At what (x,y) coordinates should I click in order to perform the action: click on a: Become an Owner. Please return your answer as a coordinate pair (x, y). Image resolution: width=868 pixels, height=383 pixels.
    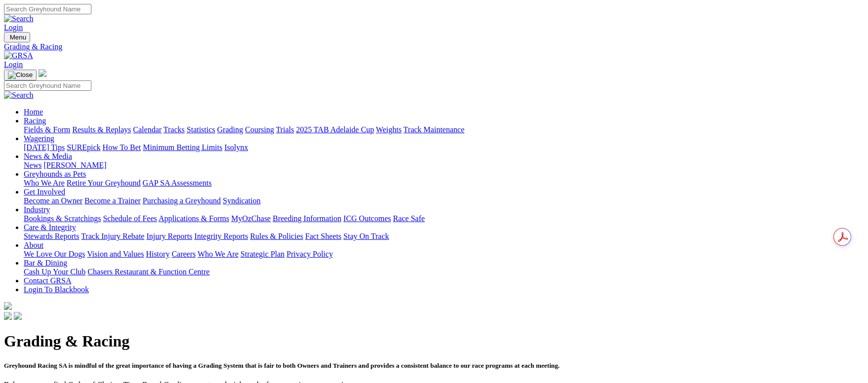
    Looking at the image, I should click on (53, 200).